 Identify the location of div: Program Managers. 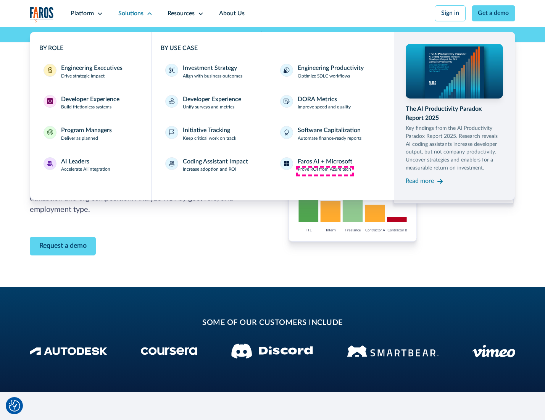
(86, 131).